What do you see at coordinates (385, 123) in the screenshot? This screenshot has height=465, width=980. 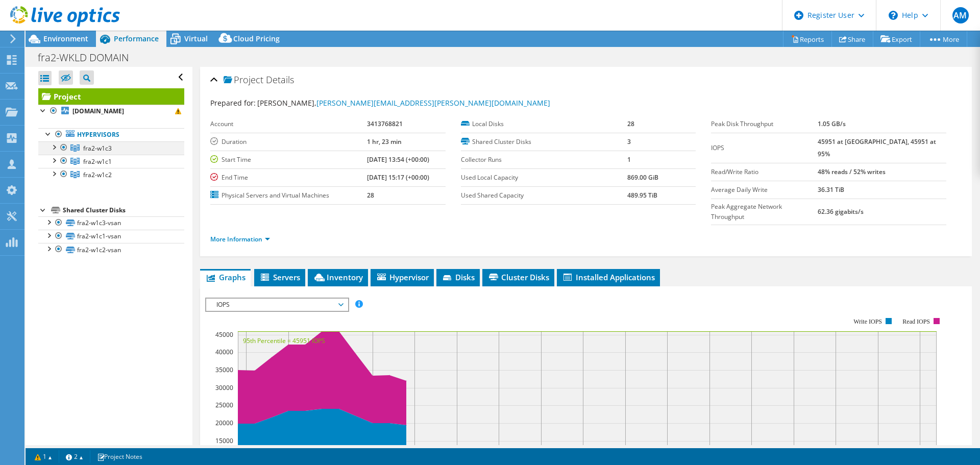 I see `b: 3413768821` at bounding box center [385, 123].